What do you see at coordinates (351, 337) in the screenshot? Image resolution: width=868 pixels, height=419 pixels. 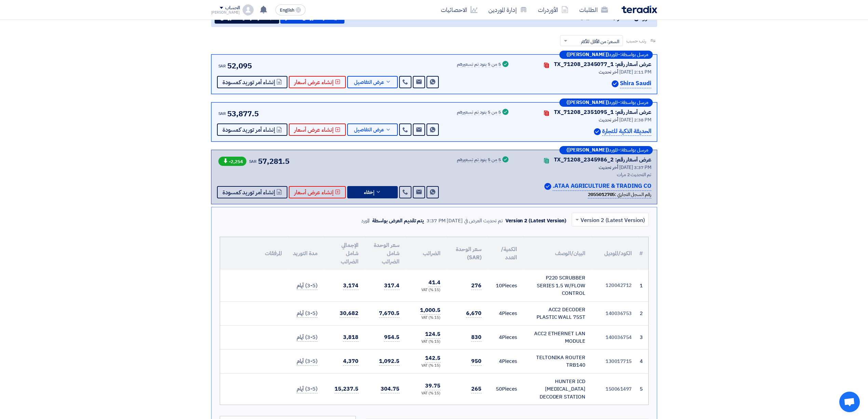 I see `span: 3,818` at bounding box center [351, 337].